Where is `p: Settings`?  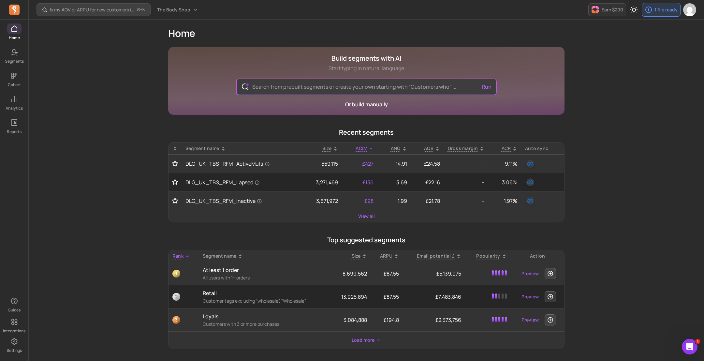
p: Settings is located at coordinates (14, 350).